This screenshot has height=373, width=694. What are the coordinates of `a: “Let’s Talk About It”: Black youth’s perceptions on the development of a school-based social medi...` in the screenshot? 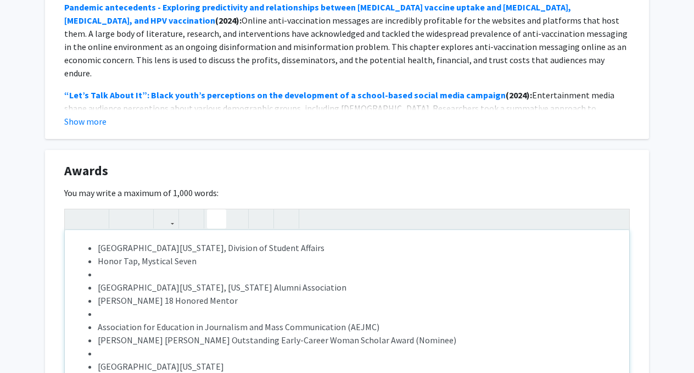 It's located at (285, 95).